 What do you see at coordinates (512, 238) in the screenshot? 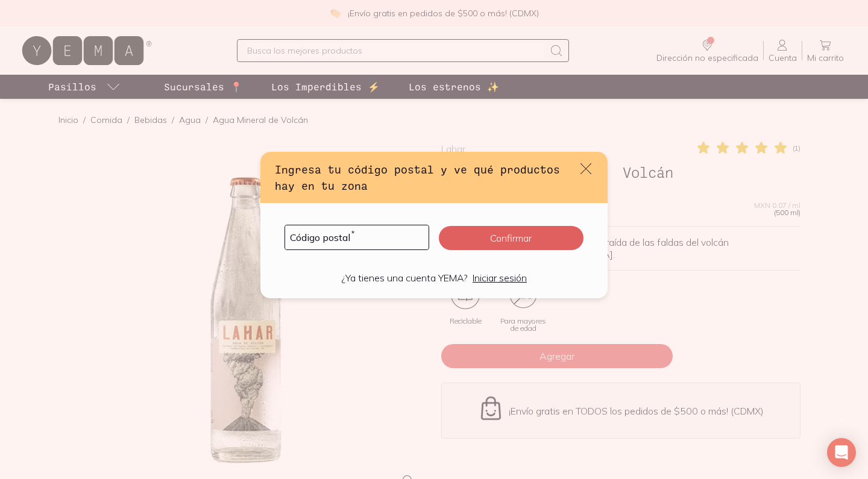
I see `button: Confirmar` at bounding box center [512, 238].